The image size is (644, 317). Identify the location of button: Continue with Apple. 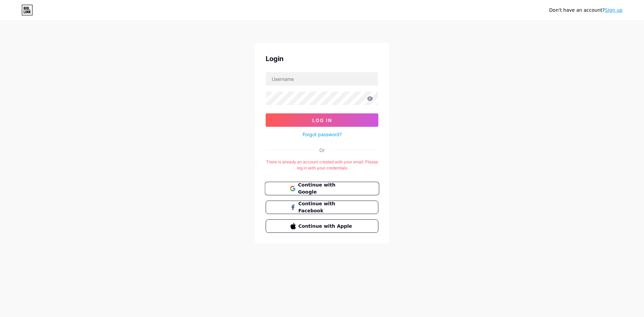
(322, 226).